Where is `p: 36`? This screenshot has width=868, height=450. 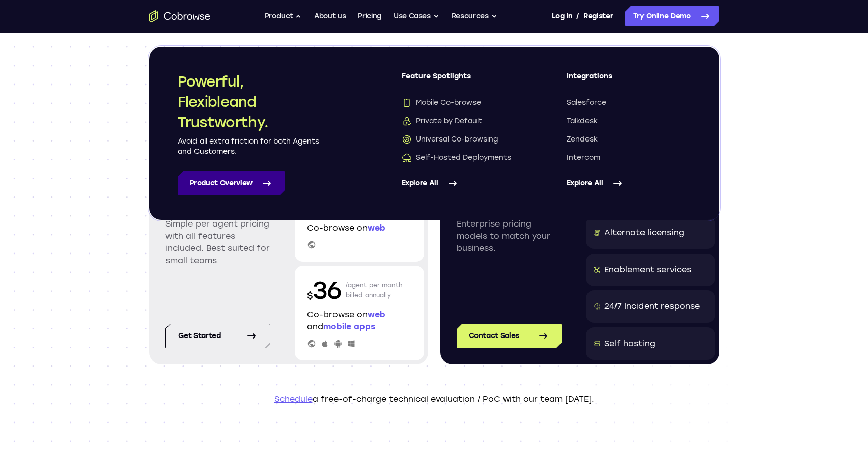 p: 36 is located at coordinates (324, 291).